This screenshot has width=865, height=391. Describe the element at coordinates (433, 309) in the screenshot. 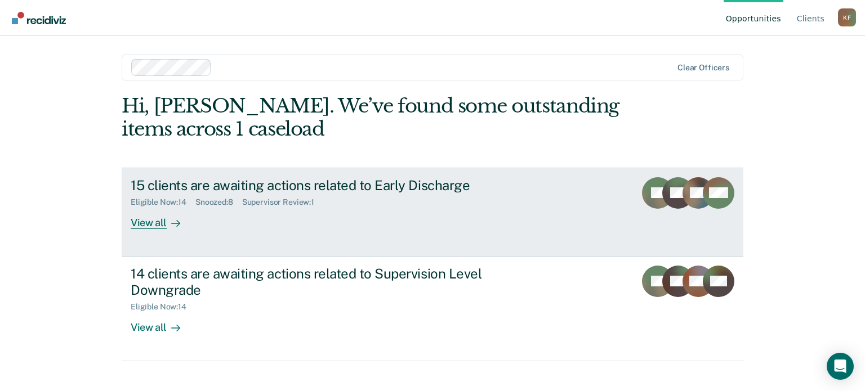

I see `a: 14 clients are awaiting actions related to Supervision Level DowngradeEligible Now:14View all` at that location.